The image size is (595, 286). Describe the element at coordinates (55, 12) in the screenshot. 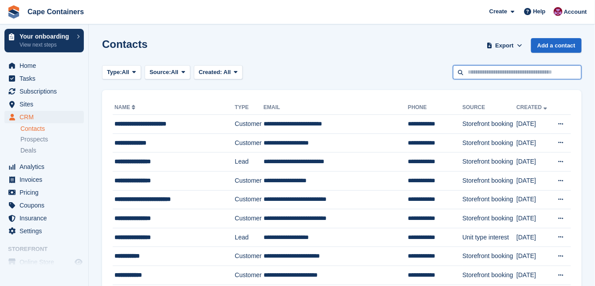

I see `a: Cape Containers` at that location.